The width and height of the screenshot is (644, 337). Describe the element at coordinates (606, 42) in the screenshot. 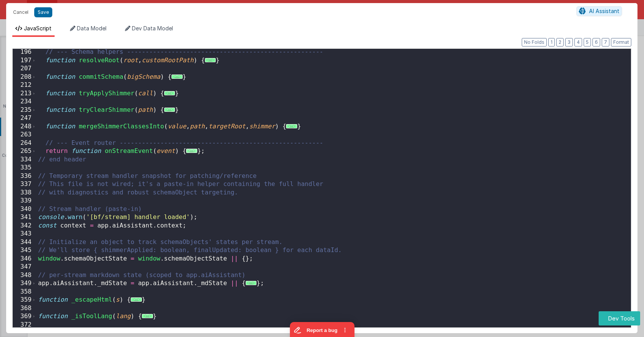

I see `button: 7` at that location.